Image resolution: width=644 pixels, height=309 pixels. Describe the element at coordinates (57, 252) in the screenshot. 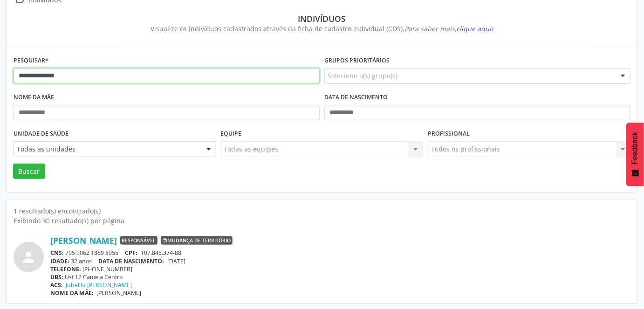

I see `span: CNS:` at that location.